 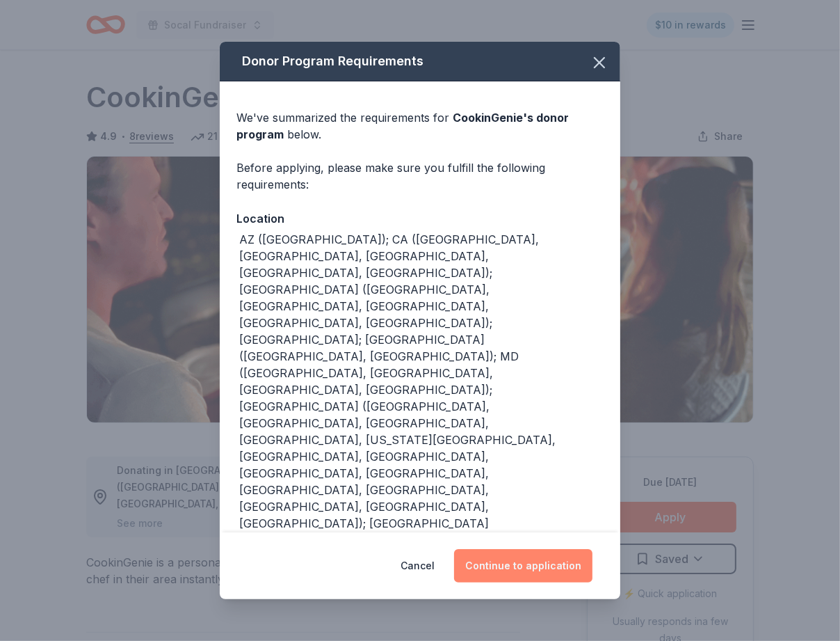 What do you see at coordinates (420, 61) in the screenshot?
I see `div: Donor Program Requirements` at bounding box center [420, 61].